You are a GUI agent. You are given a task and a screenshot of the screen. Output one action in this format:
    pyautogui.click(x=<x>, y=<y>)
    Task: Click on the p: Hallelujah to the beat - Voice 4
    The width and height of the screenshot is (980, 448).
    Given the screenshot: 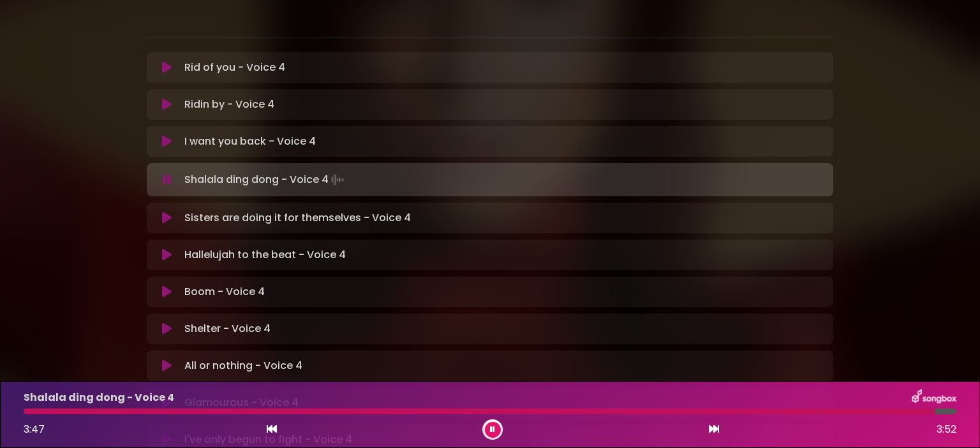 What is the action you would take?
    pyautogui.click(x=265, y=255)
    